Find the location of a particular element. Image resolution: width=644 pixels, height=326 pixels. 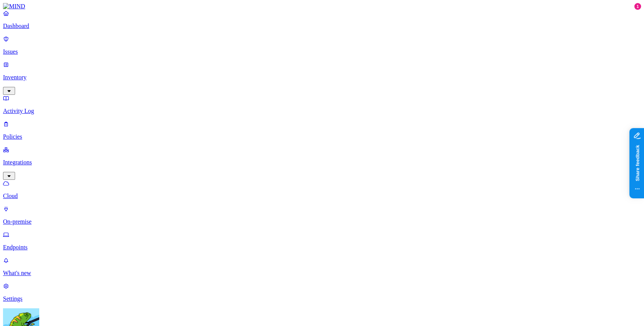

a: What's new is located at coordinates (322, 267).